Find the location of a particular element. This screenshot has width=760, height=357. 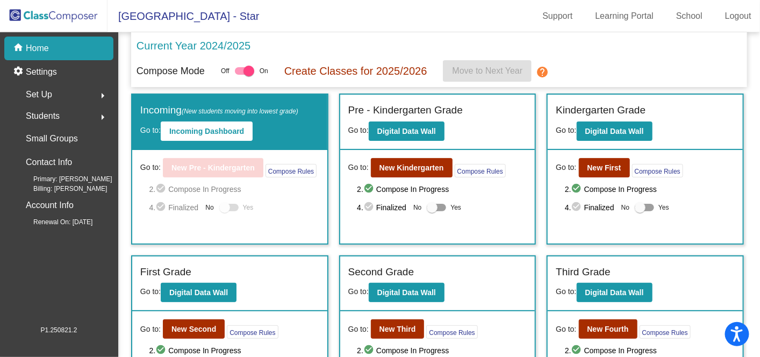

b: New Fourth is located at coordinates (608, 329).